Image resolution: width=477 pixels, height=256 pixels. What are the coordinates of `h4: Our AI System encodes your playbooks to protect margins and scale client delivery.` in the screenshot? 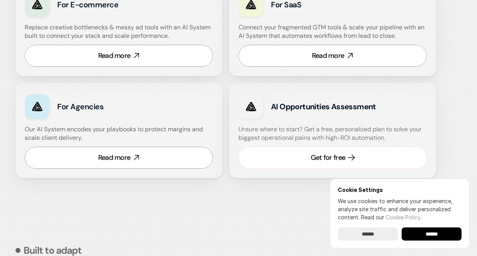 It's located at (119, 134).